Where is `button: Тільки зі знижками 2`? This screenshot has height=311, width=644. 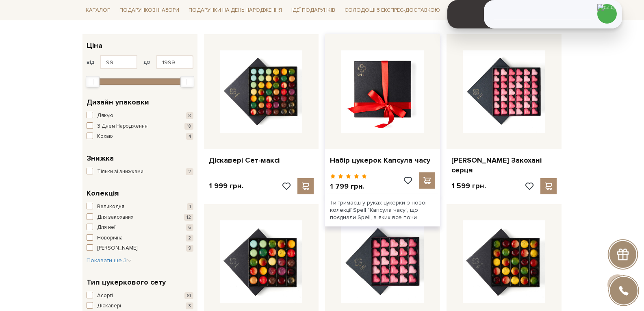 button: Тільки зі знижками 2 is located at coordinates (140, 172).